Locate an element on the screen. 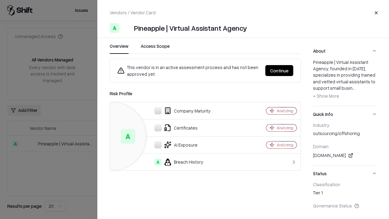 This screenshot has height=219, width=389. div: About is located at coordinates (345, 82).